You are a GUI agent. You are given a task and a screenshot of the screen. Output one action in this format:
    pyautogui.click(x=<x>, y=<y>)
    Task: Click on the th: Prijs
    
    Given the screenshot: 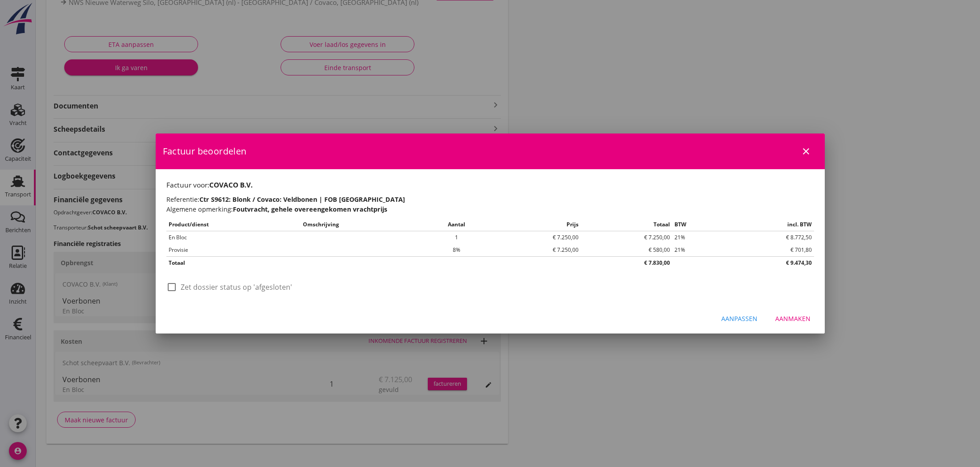 What is the action you would take?
    pyautogui.click(x=534, y=225)
    